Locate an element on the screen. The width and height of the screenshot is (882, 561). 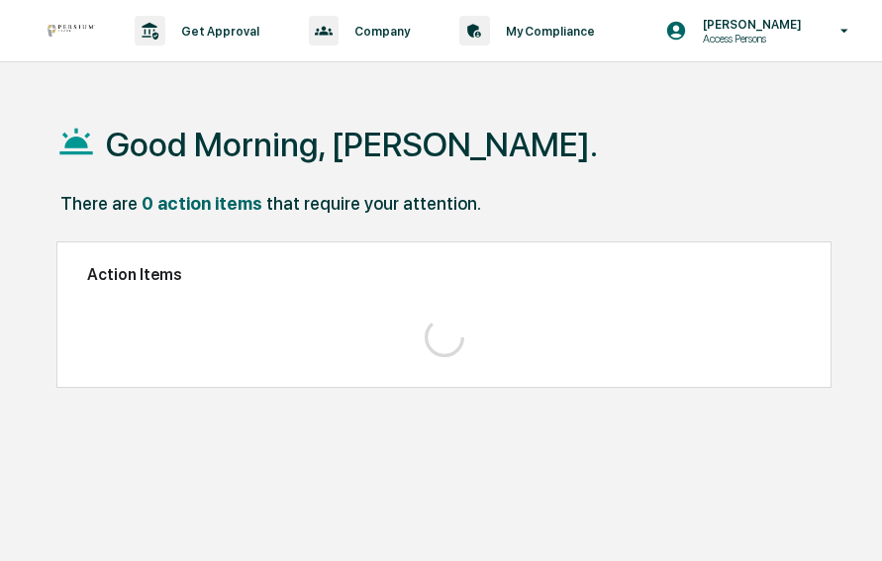
div: that require your attention. is located at coordinates (373, 203).